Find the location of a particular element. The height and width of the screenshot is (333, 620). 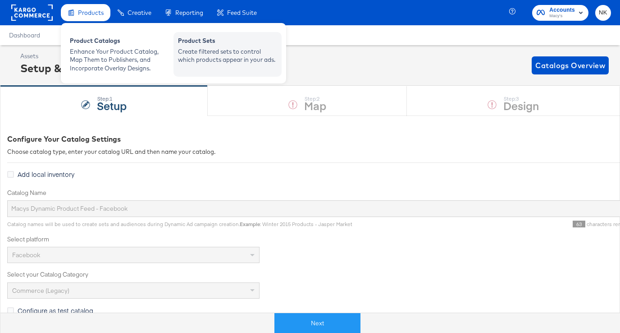

div: Setup & Map Catalog is located at coordinates (77, 68).